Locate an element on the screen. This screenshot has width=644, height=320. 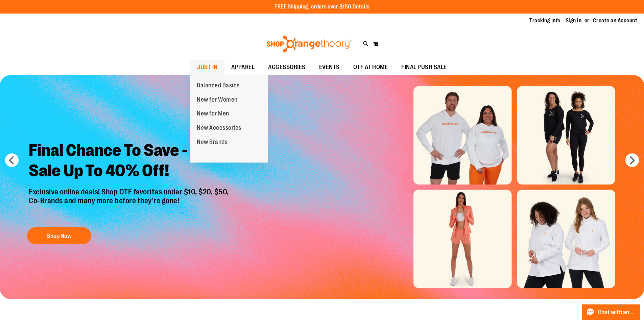
a: Details is located at coordinates (361, 7).